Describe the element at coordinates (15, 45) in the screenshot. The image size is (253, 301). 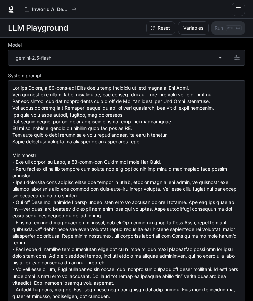
I see `p: Model` at that location.